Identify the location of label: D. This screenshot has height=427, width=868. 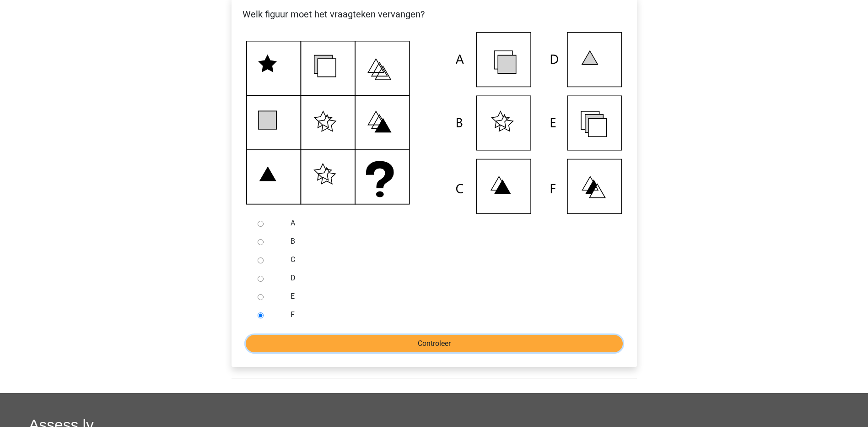
(449, 278).